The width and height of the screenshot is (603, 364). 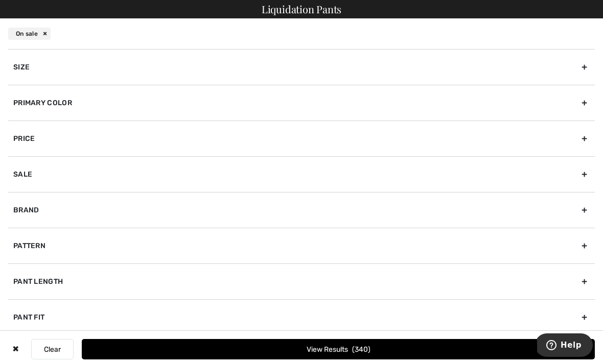 What do you see at coordinates (301, 103) in the screenshot?
I see `div: Primary Color` at bounding box center [301, 103].